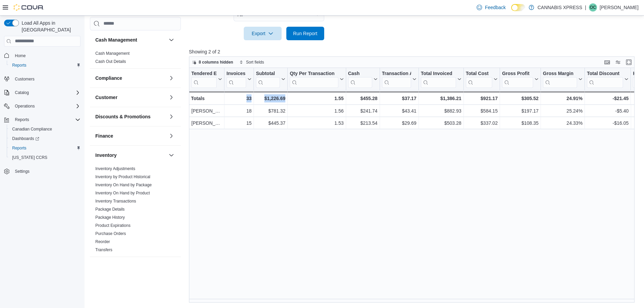 The image size is (644, 308). Describe the element at coordinates (607, 111) in the screenshot. I see `div: -$5.40` at that location.